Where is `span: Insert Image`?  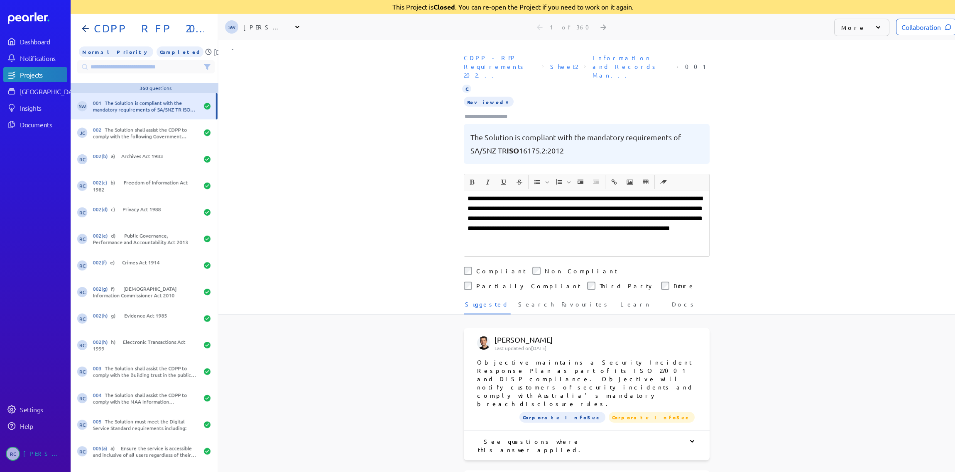 span: Insert Image is located at coordinates (630, 182).